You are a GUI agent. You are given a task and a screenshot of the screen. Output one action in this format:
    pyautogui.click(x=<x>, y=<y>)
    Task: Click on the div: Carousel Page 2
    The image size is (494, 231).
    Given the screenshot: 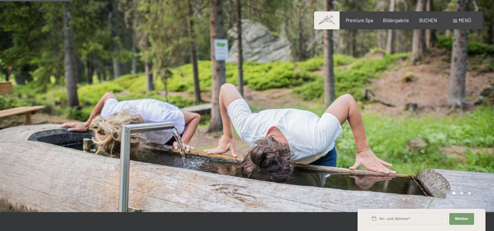 What is the action you would take?
    pyautogui.click(x=462, y=194)
    